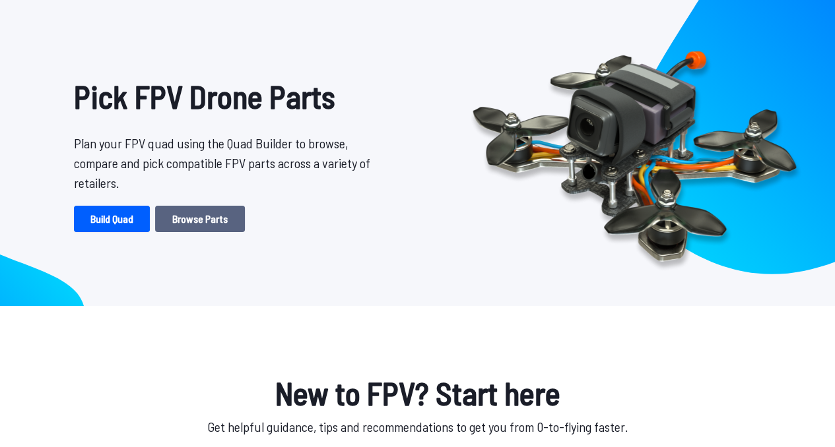  What do you see at coordinates (417, 393) in the screenshot?
I see `h1: New to FPV? Start here` at bounding box center [417, 393].